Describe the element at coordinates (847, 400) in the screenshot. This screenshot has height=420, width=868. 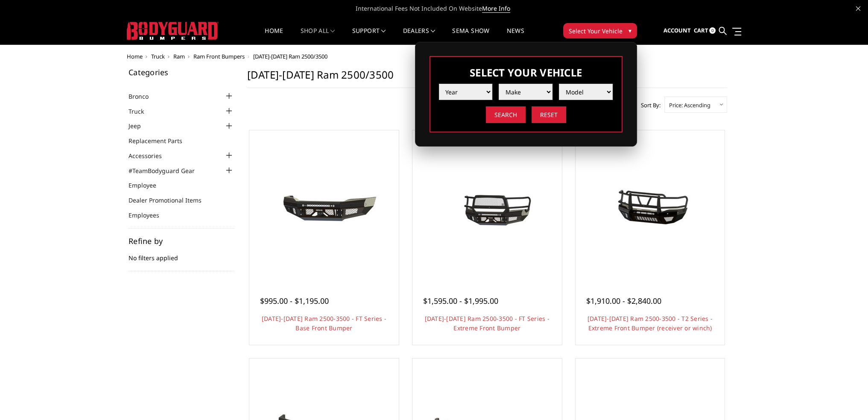
I see `div: Chat Widget` at that location.